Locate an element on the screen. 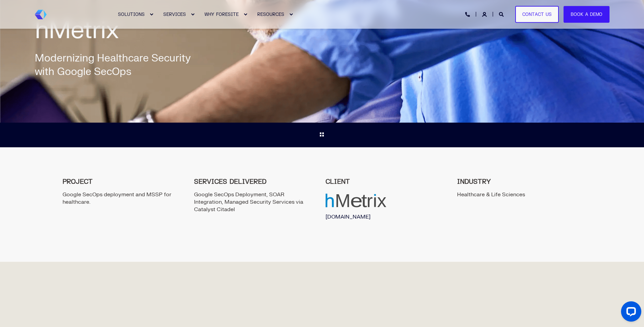 The height and width of the screenshot is (327, 644). img: hMetrix logo is located at coordinates (356, 202).